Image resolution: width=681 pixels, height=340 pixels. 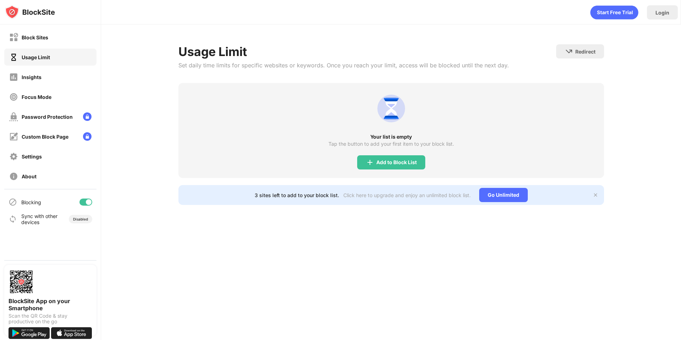 What do you see at coordinates (32, 156) in the screenshot?
I see `div: Settings` at bounding box center [32, 156].